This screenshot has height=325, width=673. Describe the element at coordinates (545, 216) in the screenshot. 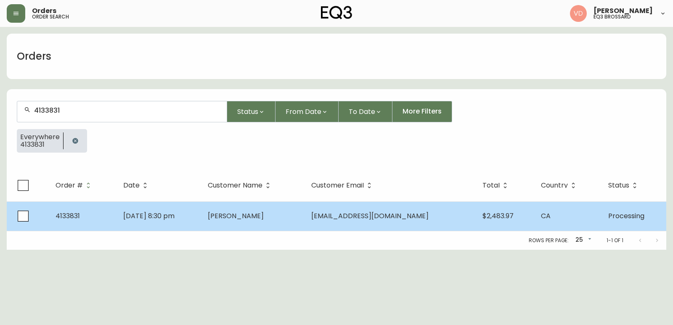

I see `span: CA` at that location.